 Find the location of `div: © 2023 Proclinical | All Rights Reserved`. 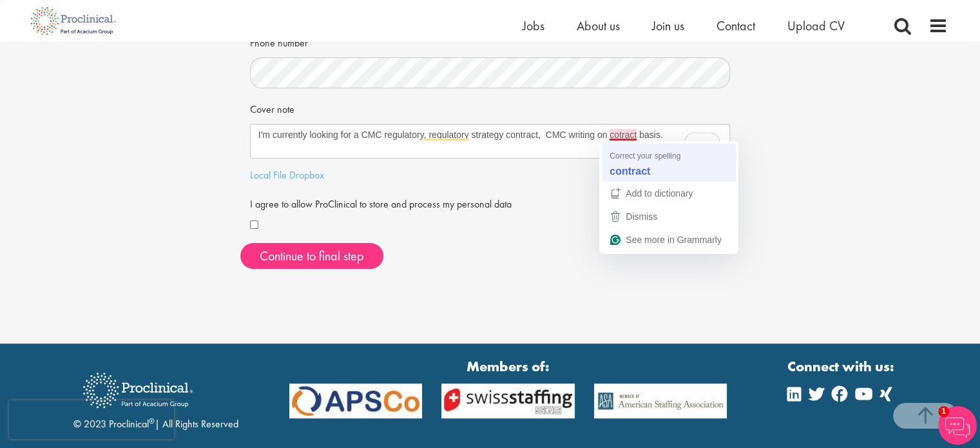

div: © 2023 Proclinical | All Rights Reserved is located at coordinates (156, 397).